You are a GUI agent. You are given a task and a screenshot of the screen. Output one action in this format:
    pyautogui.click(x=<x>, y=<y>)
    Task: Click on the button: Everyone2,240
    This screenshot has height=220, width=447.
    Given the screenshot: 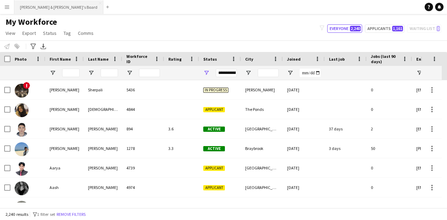 What is the action you would take?
    pyautogui.click(x=344, y=29)
    